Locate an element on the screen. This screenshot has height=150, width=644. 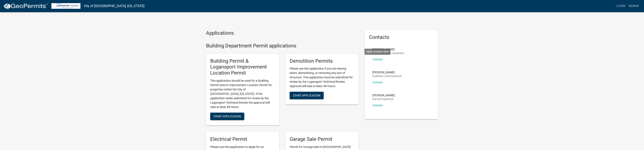
h5: Demolition Permits is located at coordinates (322, 61).